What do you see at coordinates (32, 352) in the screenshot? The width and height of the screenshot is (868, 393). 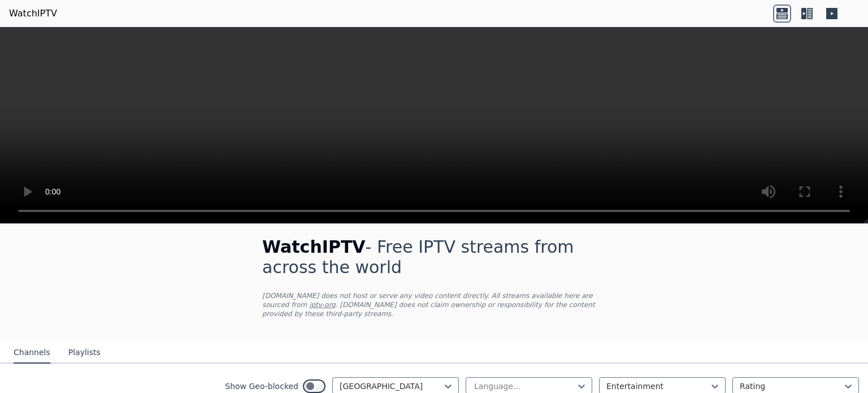 I see `button: Channels` at bounding box center [32, 352].